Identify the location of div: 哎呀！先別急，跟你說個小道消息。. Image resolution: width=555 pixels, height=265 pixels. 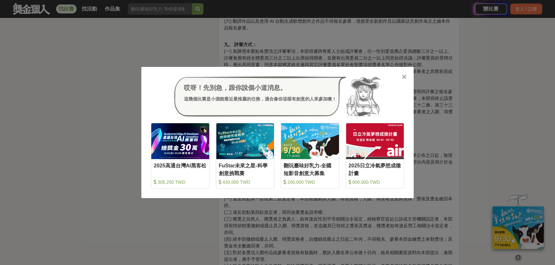
(260, 88).